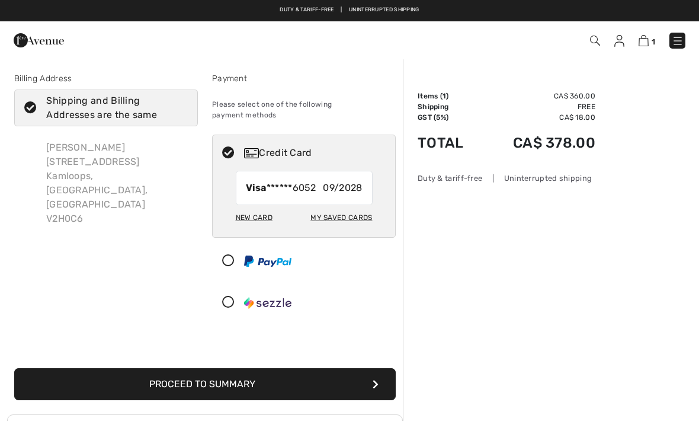  I want to click on div: My Saved Cards, so click(341, 217).